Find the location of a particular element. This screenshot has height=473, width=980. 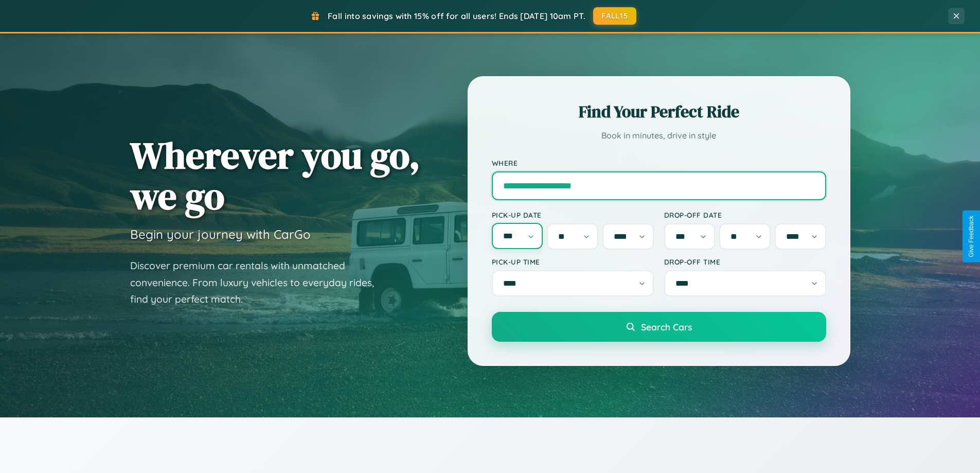

label: Pick-up Date is located at coordinates (573, 214).